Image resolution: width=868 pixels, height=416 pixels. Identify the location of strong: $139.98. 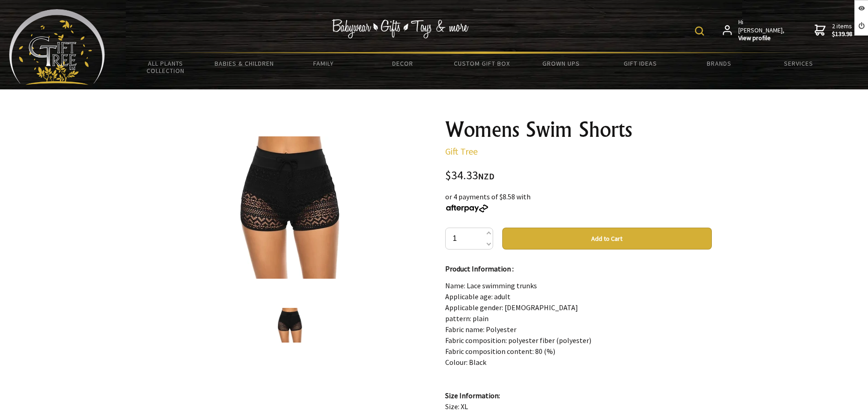
(842, 34).